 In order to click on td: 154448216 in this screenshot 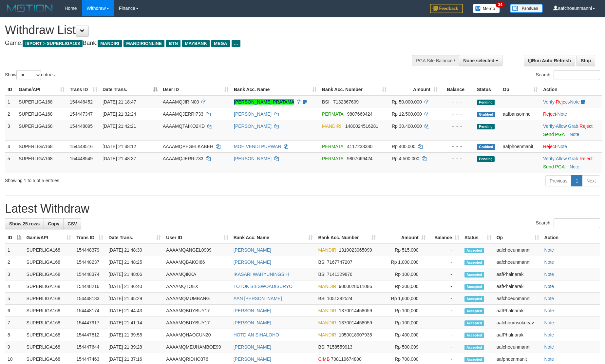, I will do `click(90, 286)`.